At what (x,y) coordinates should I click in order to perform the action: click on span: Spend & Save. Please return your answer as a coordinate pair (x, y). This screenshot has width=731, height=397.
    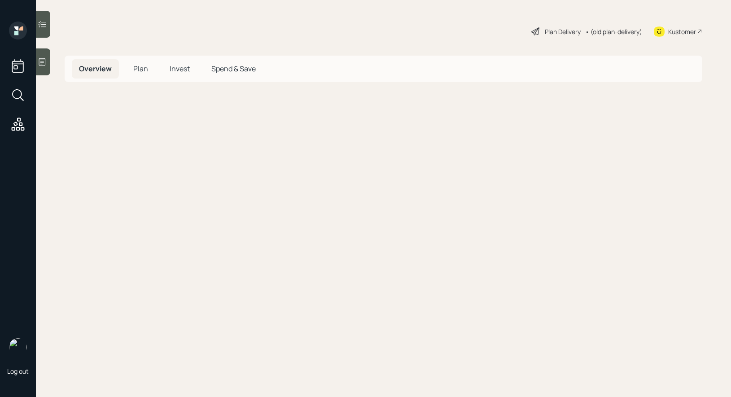
    Looking at the image, I should click on (233, 69).